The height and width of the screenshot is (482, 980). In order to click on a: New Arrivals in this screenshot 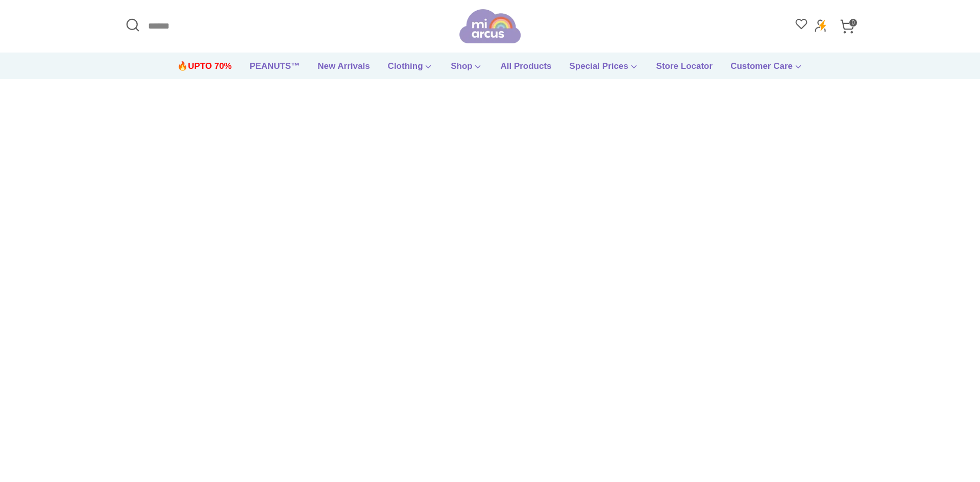, I will do `click(343, 69)`.